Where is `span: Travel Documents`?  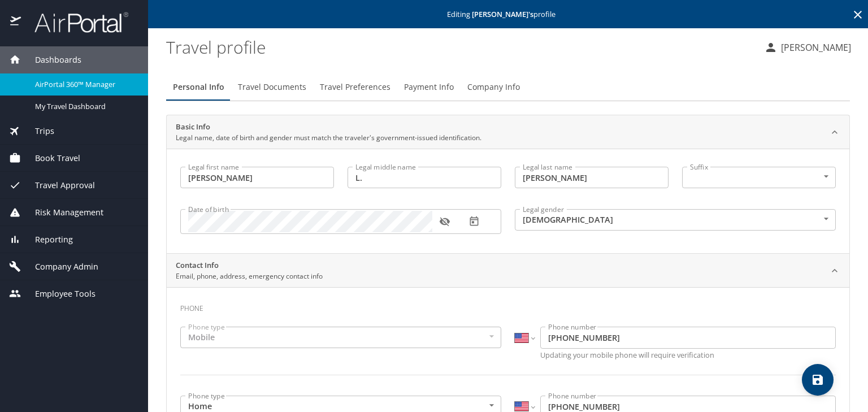 span: Travel Documents is located at coordinates (272, 87).